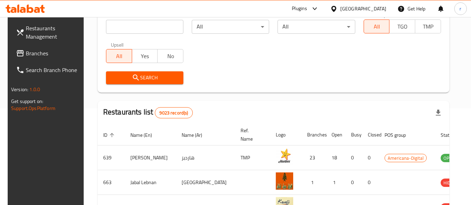  I want to click on div: Export file, so click(438, 113).